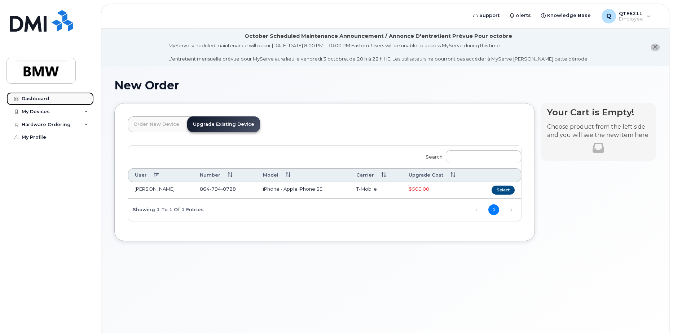 Image resolution: width=673 pixels, height=333 pixels. Describe the element at coordinates (438, 175) in the screenshot. I see `th: Upgrade Cost: activate to sort column ascending` at that location.